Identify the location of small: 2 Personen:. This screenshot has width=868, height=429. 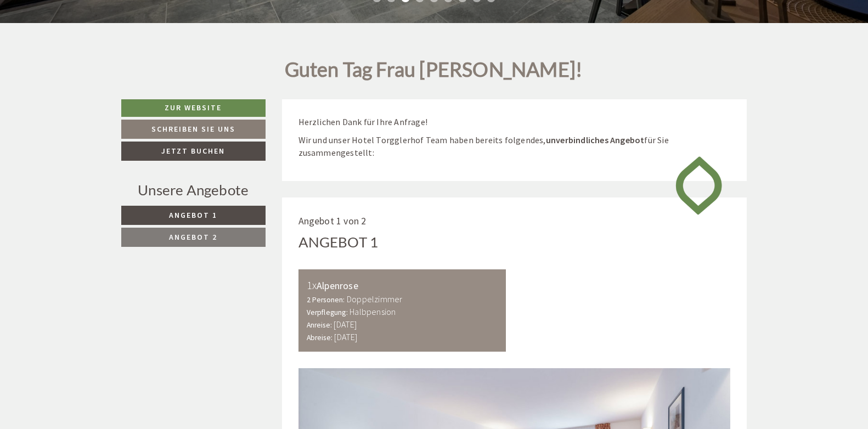
(326, 300).